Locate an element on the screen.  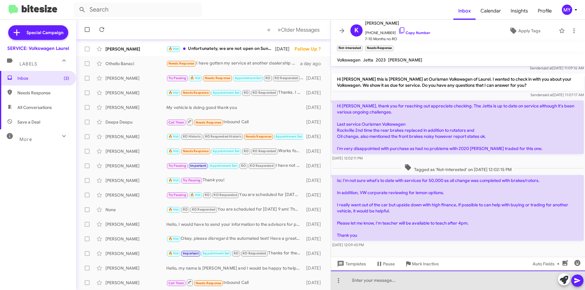
small: Needs Response is located at coordinates (379, 48).